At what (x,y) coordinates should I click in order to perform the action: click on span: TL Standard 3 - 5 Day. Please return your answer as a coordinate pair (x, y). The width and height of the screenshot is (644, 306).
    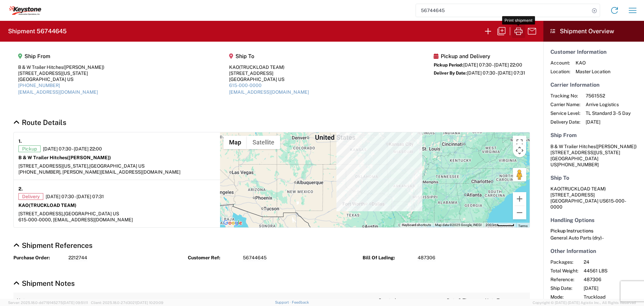
    Looking at the image, I should click on (608, 113).